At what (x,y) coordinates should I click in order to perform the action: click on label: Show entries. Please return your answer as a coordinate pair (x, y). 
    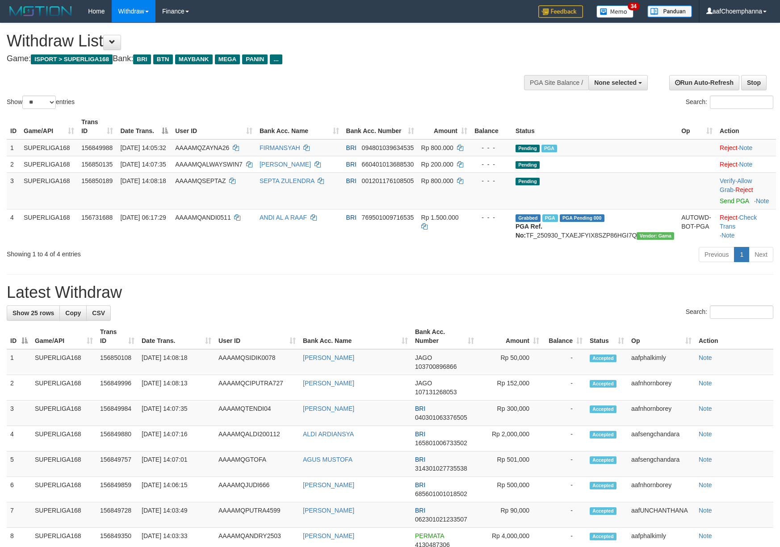
    Looking at the image, I should click on (41, 102).